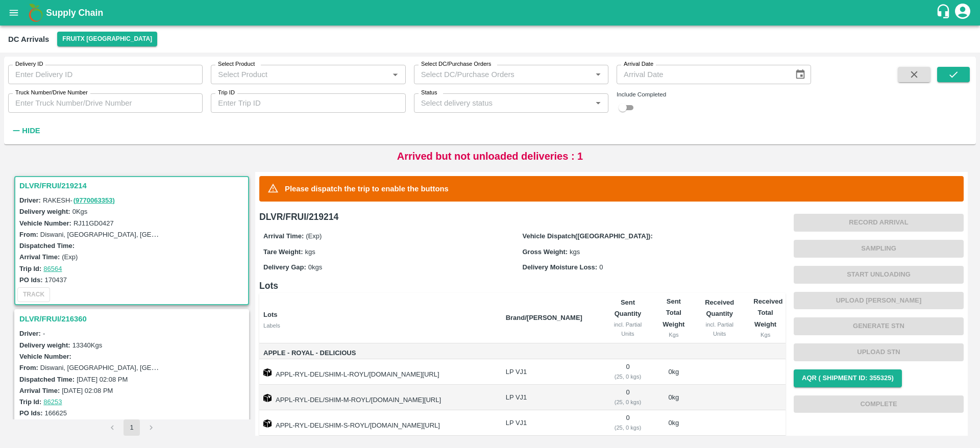 The width and height of the screenshot is (980, 448). Describe the element at coordinates (79, 200) in the screenshot. I see `span: RAKESH -` at that location.